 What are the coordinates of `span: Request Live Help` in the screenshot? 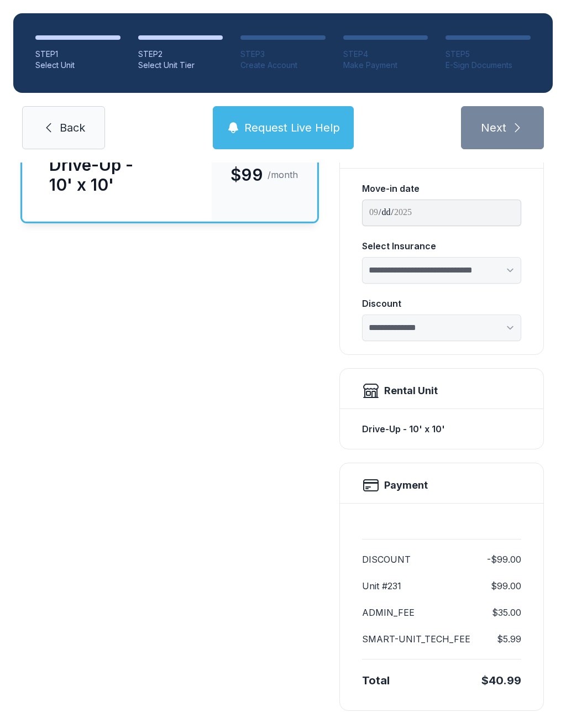 It's located at (292, 128).